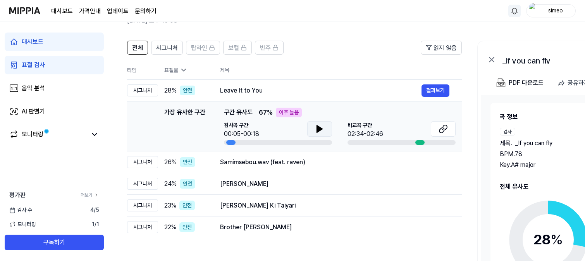 The height and width of the screenshot is (261, 585). I want to click on span: 검사 수, so click(21, 210).